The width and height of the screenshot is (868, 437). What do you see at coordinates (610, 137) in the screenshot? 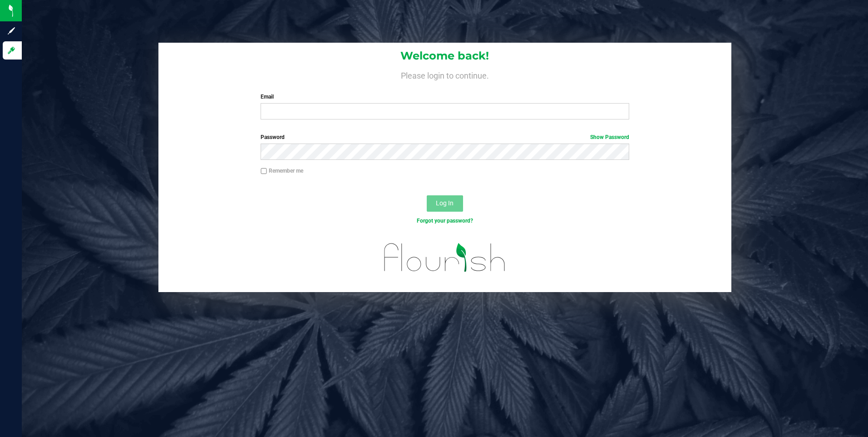
I see `a: Show Password` at bounding box center [610, 137].